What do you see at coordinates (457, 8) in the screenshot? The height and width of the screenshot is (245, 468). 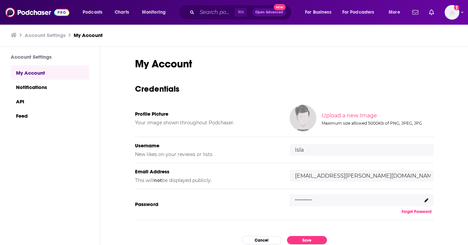 I see `svg: Add a profile image` at bounding box center [457, 8].